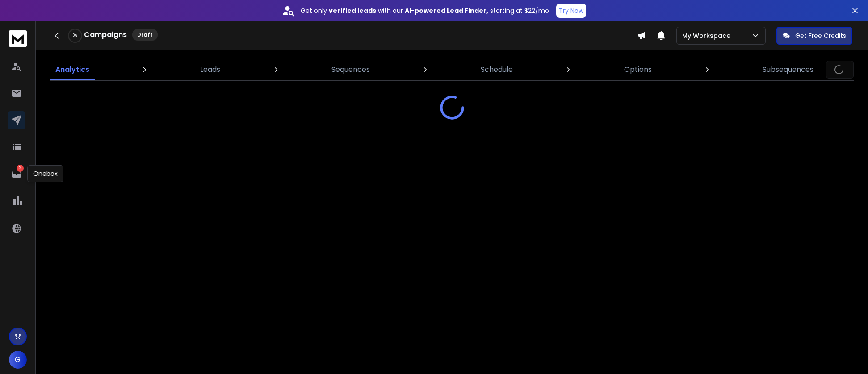 The width and height of the screenshot is (868, 374). I want to click on img: logo, so click(18, 39).